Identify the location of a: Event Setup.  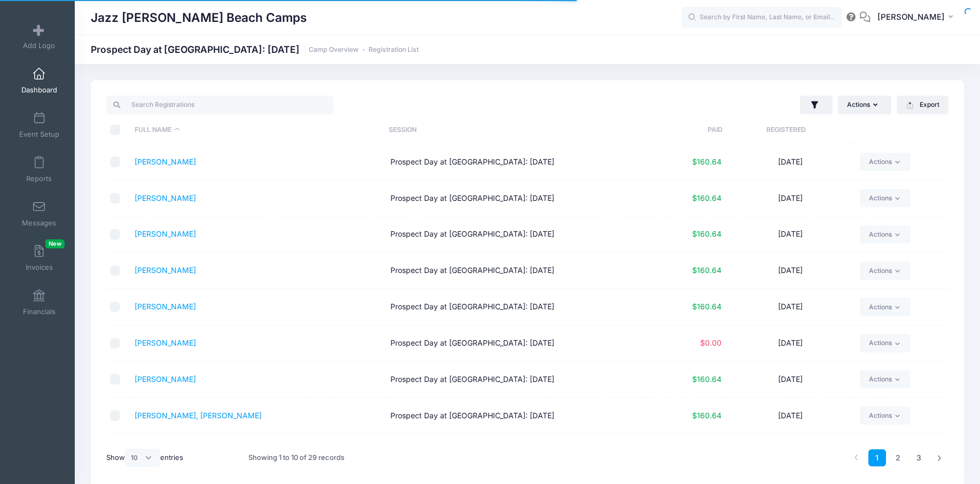
(39, 125).